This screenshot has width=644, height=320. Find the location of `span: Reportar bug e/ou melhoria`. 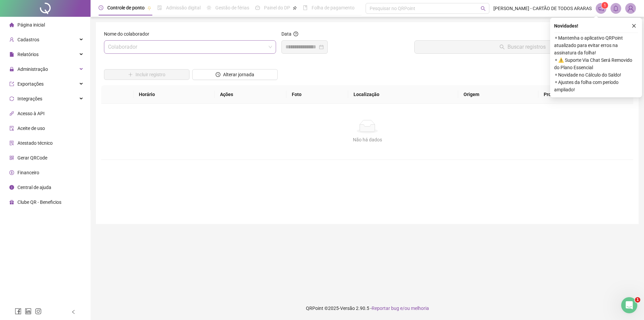

span: Reportar bug e/ou melhoria is located at coordinates (400, 309).